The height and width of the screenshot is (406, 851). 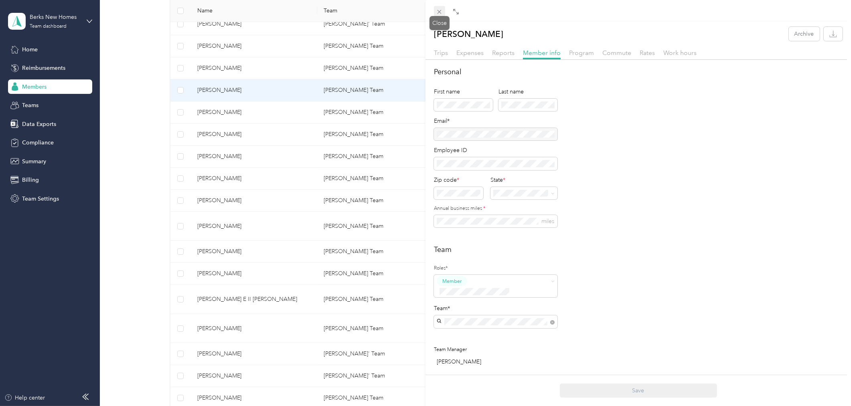 What do you see at coordinates (458, 180) in the screenshot?
I see `div: Zip code` at bounding box center [458, 180].